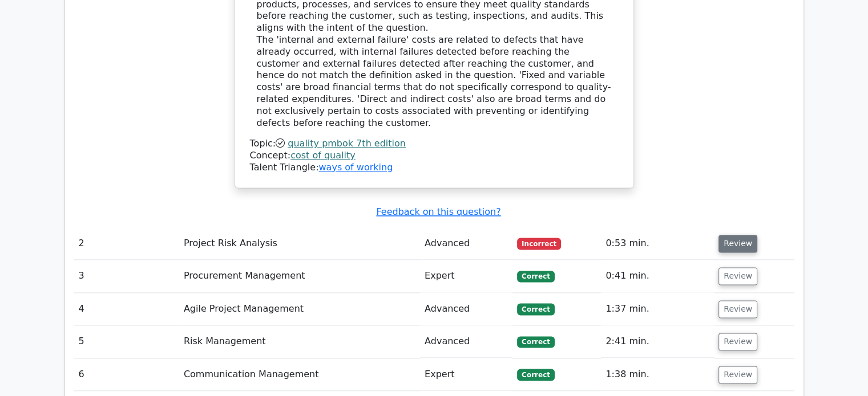 The height and width of the screenshot is (396, 868). I want to click on td: 1:38 min., so click(657, 375).